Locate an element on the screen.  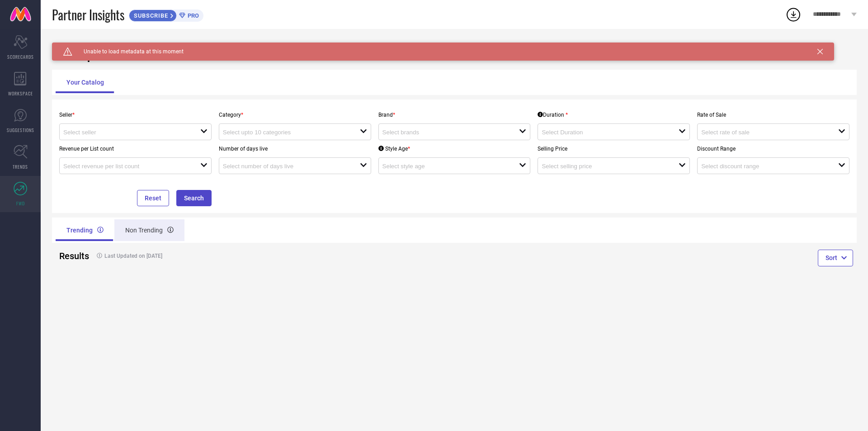
input: Select rate of sale is located at coordinates (763, 132).